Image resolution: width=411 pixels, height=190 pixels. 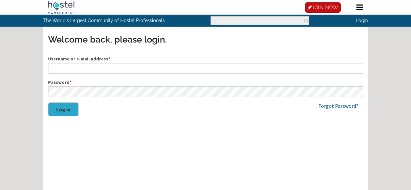 What do you see at coordinates (63, 109) in the screenshot?
I see `button: Log in` at bounding box center [63, 109].